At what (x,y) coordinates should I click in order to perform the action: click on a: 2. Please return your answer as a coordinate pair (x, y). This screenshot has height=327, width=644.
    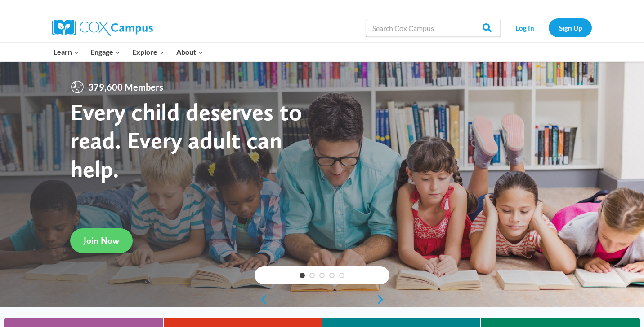
    Looking at the image, I should click on (312, 276).